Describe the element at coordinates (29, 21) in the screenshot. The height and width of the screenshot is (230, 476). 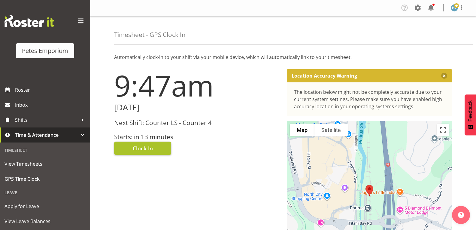
I see `img: Rosterit website logo` at that location.